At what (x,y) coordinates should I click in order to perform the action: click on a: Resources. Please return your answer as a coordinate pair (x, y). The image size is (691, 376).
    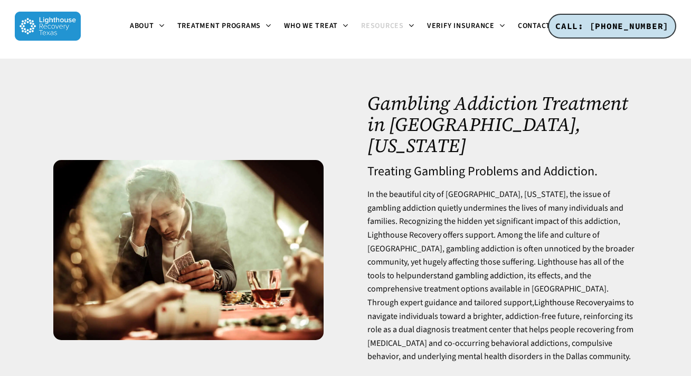
    Looking at the image, I should click on (388, 26).